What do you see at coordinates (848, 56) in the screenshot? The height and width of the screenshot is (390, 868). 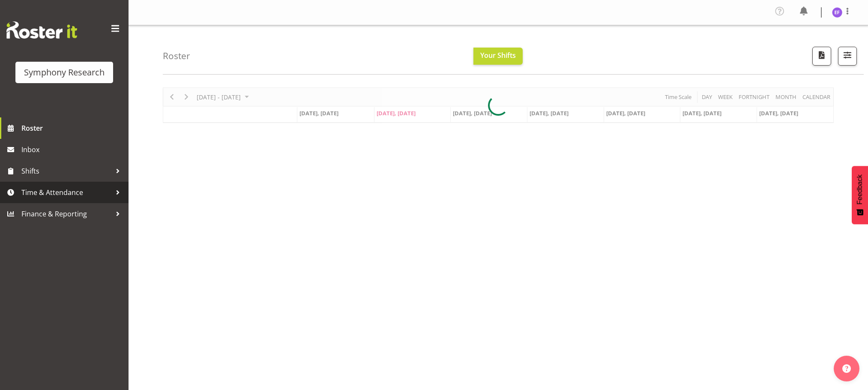 I see `button: Filter Shifts` at bounding box center [848, 56].